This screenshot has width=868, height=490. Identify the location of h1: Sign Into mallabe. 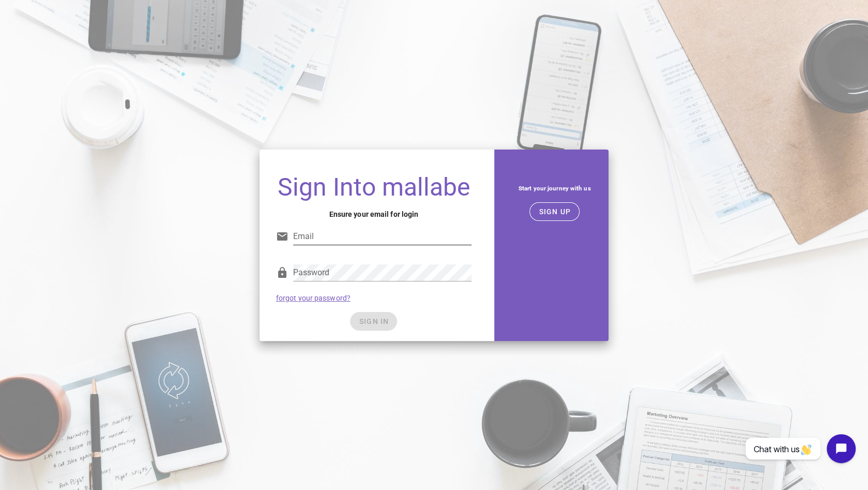
(374, 187).